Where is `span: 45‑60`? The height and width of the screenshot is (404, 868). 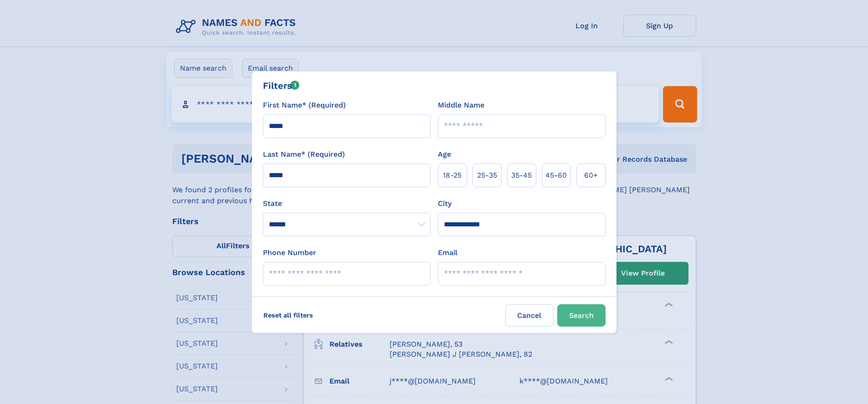
span: 45‑60 is located at coordinates (556, 175).